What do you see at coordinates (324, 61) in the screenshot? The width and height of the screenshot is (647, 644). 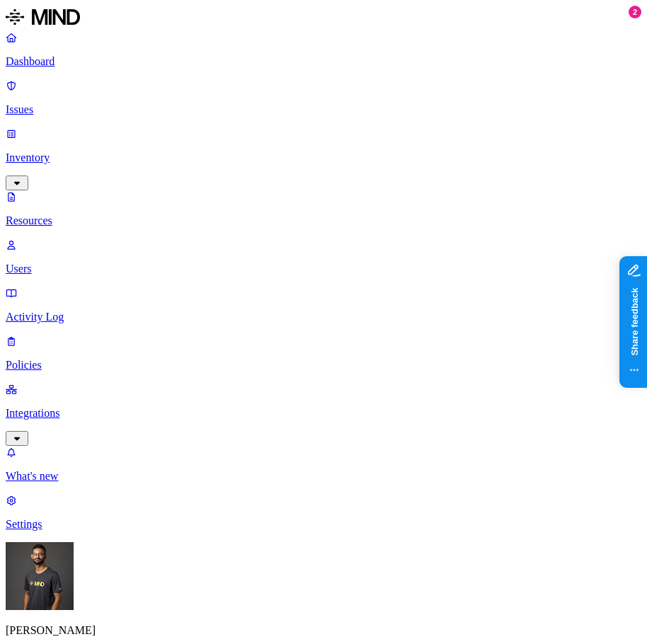 I see `p: Dashboard` at bounding box center [324, 61].